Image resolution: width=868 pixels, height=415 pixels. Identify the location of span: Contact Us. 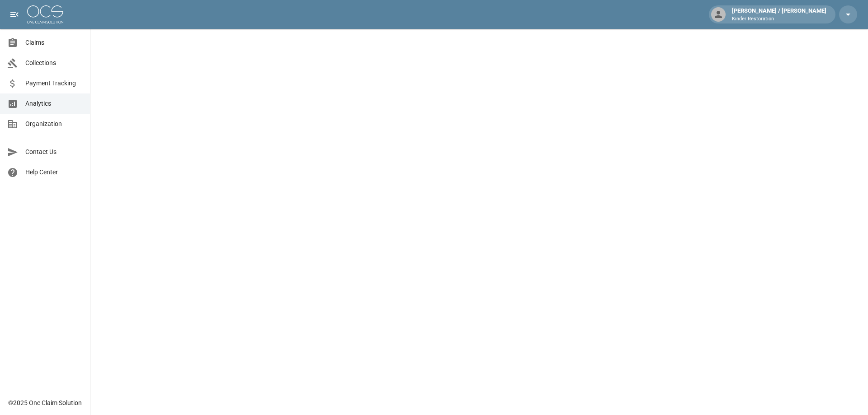
(54, 152).